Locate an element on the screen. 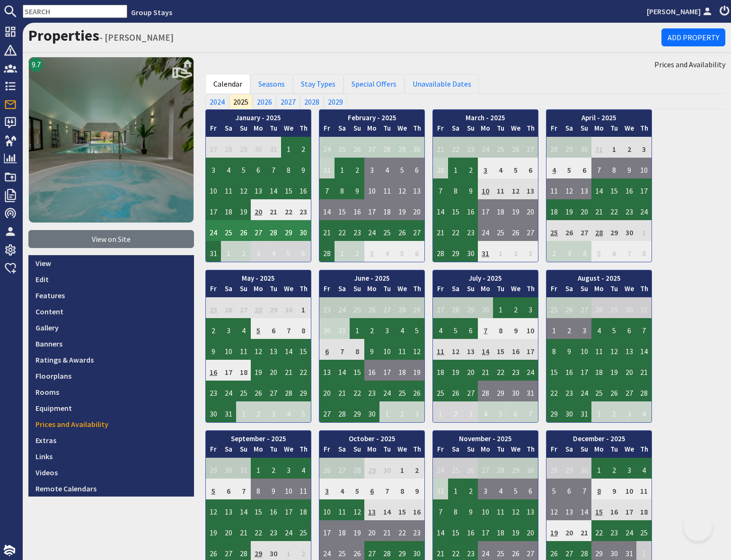  th: Th is located at coordinates (644, 290).